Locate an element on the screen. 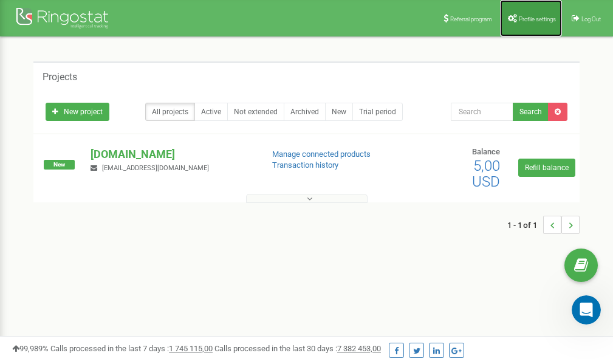 The image size is (613, 364). span: 1 - 1 of 1 is located at coordinates (525, 225).